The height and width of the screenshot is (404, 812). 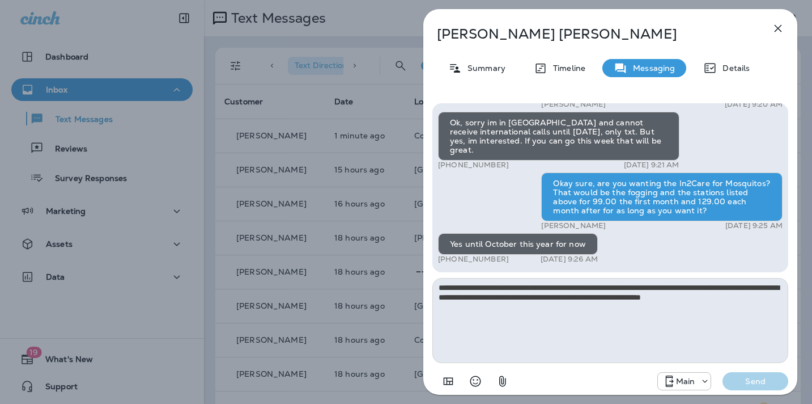 I want to click on button: Add in a premade template, so click(x=448, y=381).